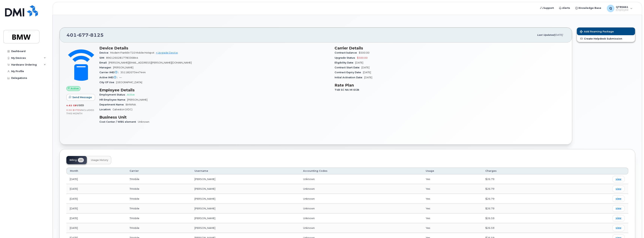 The width and height of the screenshot is (644, 238). I want to click on span: BMWNA, so click(131, 104).